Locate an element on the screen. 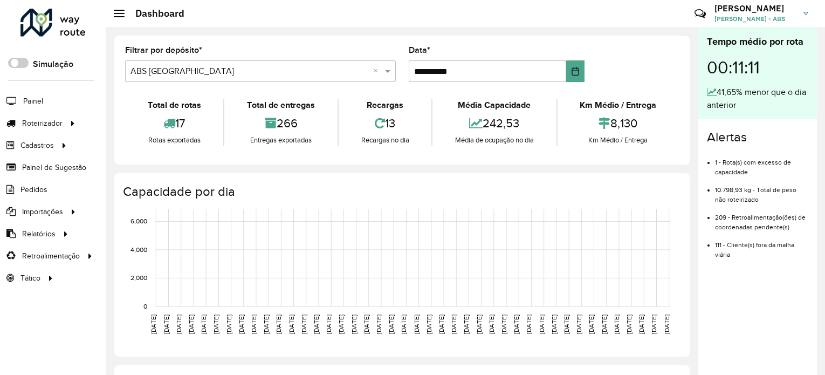  h4: Capacidade por dia is located at coordinates (400, 191).